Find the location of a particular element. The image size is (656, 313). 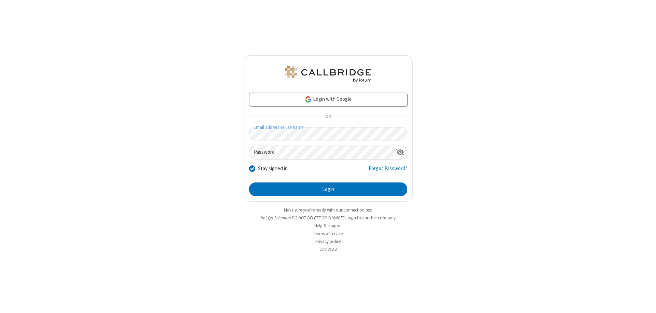

div: Show password is located at coordinates (400, 152).